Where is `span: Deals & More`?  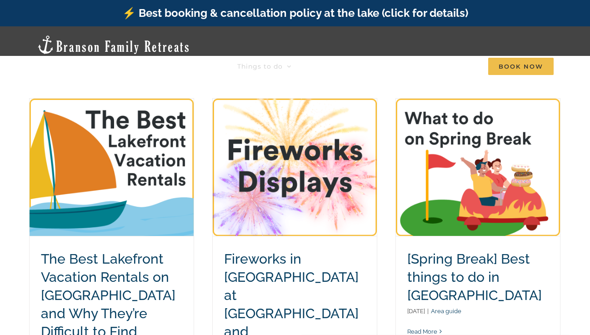 span: Deals & More is located at coordinates (335, 66).